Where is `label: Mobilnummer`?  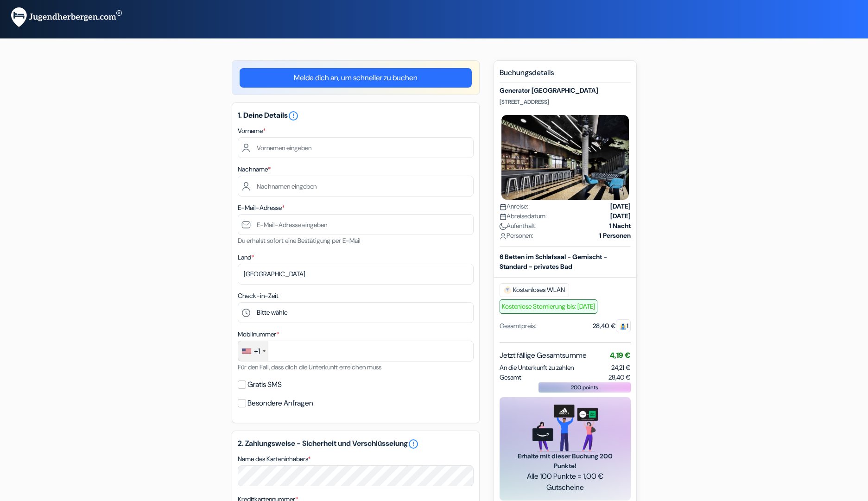
label: Mobilnummer is located at coordinates (258, 334).